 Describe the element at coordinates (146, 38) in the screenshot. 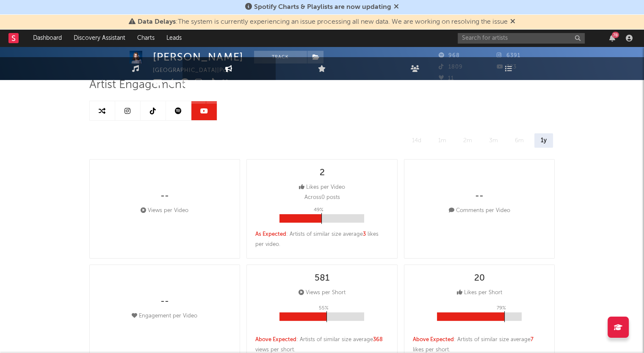

I see `a: Charts` at that location.